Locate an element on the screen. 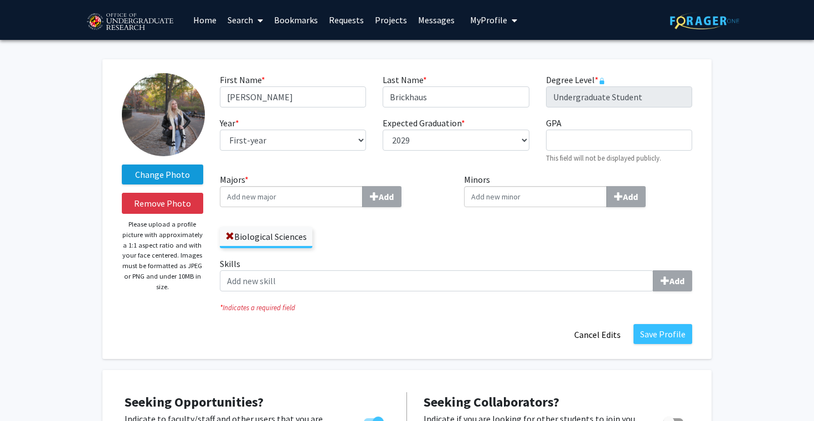 Image resolution: width=814 pixels, height=421 pixels. img: Profile Picture is located at coordinates (163, 115).